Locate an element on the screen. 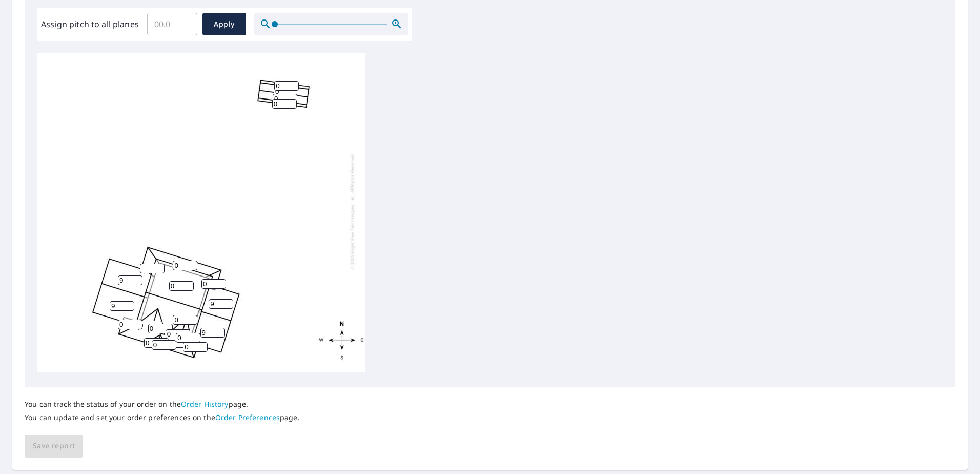  p: You can track the status of your order on the page. is located at coordinates (162, 404).